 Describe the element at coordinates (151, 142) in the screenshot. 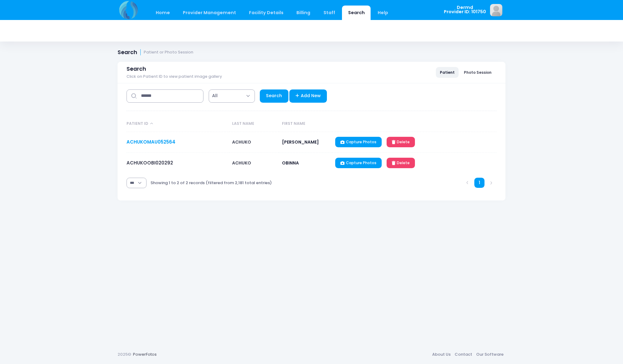

I see `a: ACHUKOMAU052564` at that location.